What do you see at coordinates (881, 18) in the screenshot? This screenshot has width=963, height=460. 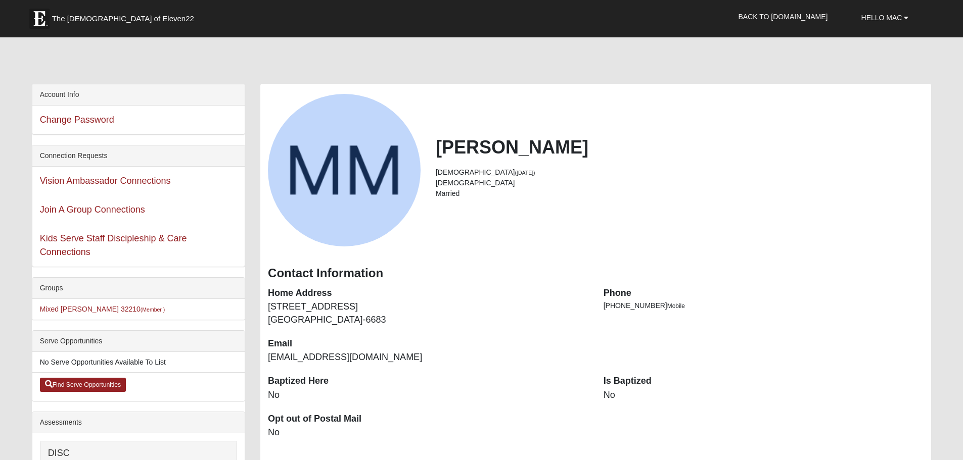 I see `span: Hello Mac` at bounding box center [881, 18].